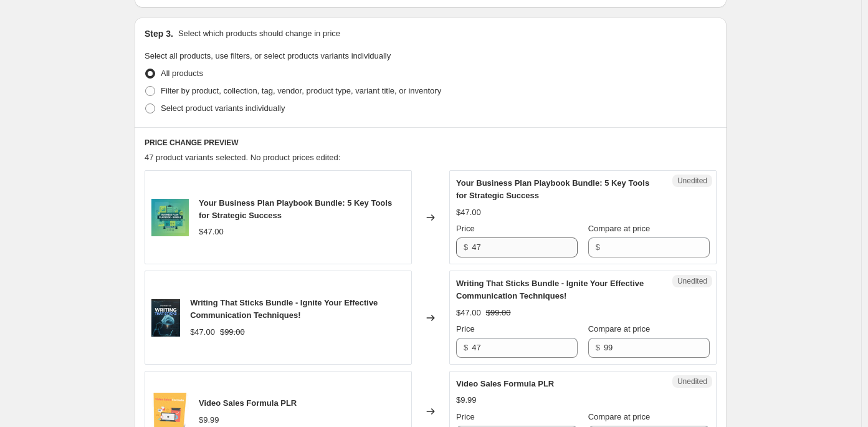 The width and height of the screenshot is (868, 427). What do you see at coordinates (267, 56) in the screenshot?
I see `span: Select all products, use filters, or select products variants individually` at bounding box center [267, 56].